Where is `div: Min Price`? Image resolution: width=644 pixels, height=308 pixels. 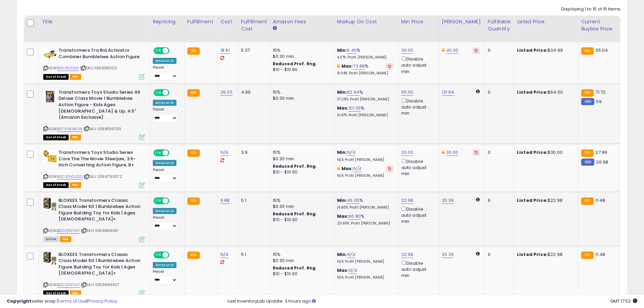 div: Min Price is located at coordinates (419, 22).